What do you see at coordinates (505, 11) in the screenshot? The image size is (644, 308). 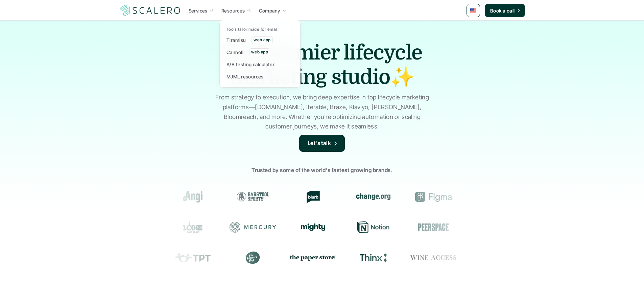 I see `a: Book a call` at bounding box center [505, 11].